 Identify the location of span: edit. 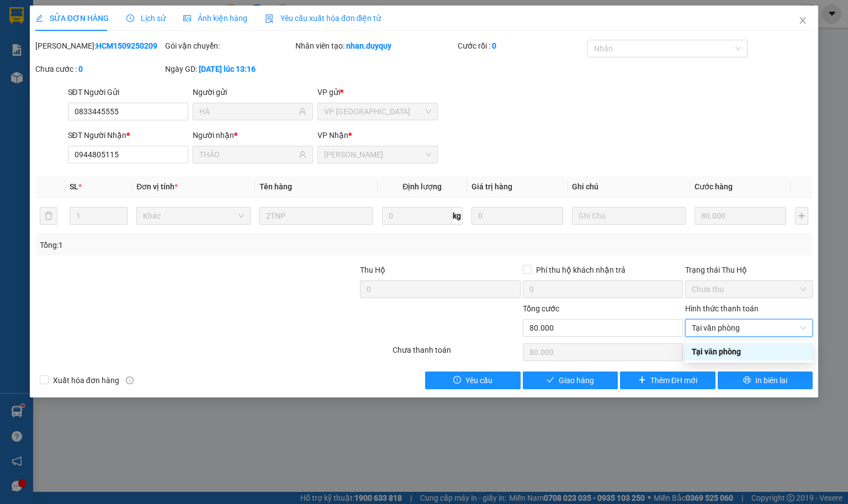
(39, 18).